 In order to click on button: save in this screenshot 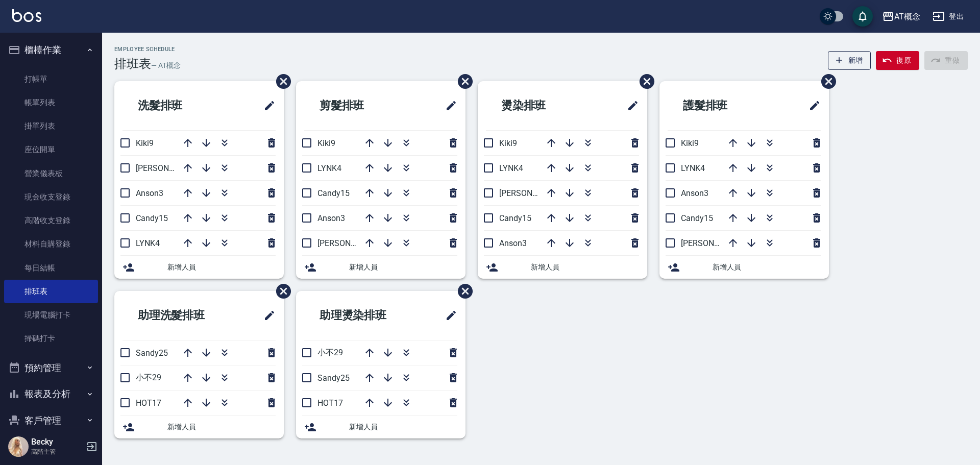, I will do `click(863, 17)`.